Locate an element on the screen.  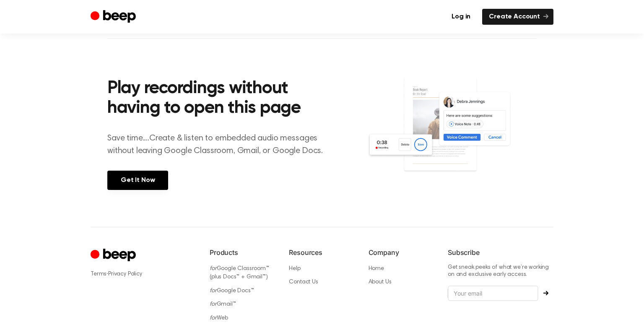
p: Save time....Create & listen to embedded audio messages without leaving Google Classroom, Gmail, ... is located at coordinates (220, 144).